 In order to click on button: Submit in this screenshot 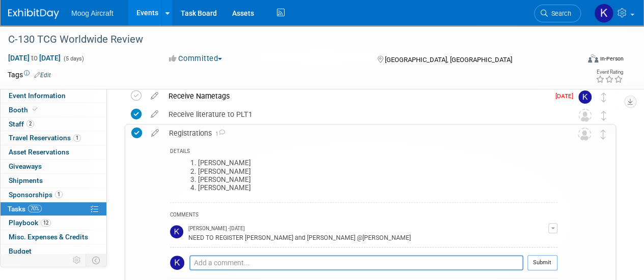, I will do `click(542, 263)`.